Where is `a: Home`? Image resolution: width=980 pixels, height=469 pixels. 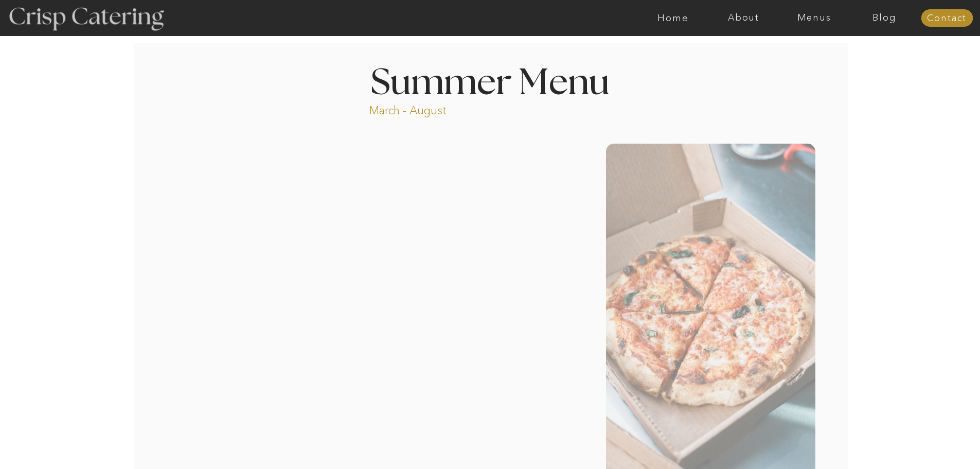
a: Home is located at coordinates (673, 18).